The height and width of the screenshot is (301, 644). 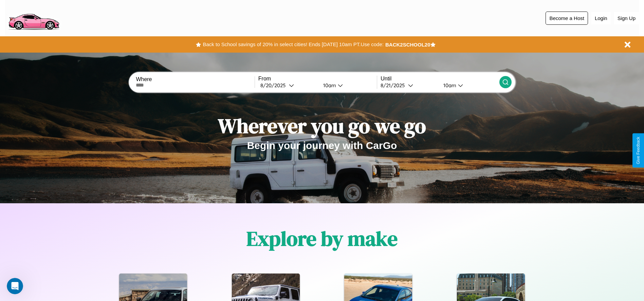 I want to click on label: From, so click(x=317, y=79).